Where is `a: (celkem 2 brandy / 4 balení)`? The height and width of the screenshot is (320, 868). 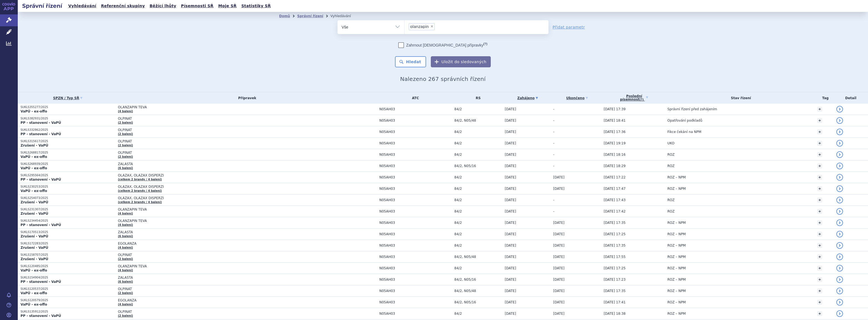
a: (celkem 2 brandy / 4 balení) is located at coordinates (140, 179).